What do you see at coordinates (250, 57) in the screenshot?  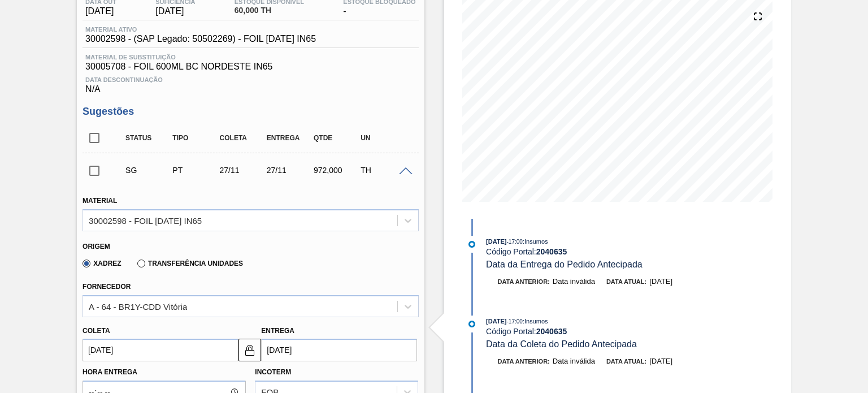 I see `span: Material de Substituição` at bounding box center [250, 57].